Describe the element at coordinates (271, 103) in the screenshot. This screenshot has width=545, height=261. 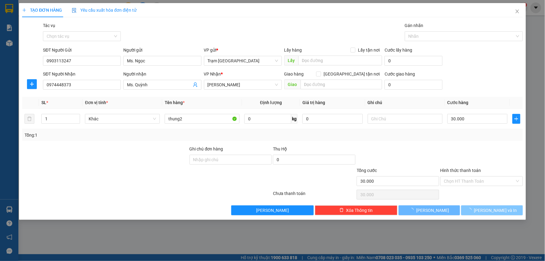
I see `span: Định lượng` at that location.